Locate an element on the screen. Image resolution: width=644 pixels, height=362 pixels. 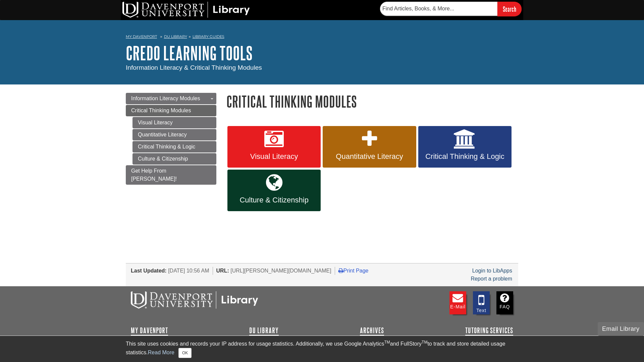
span: Information Literacy Modules is located at coordinates (165, 98).